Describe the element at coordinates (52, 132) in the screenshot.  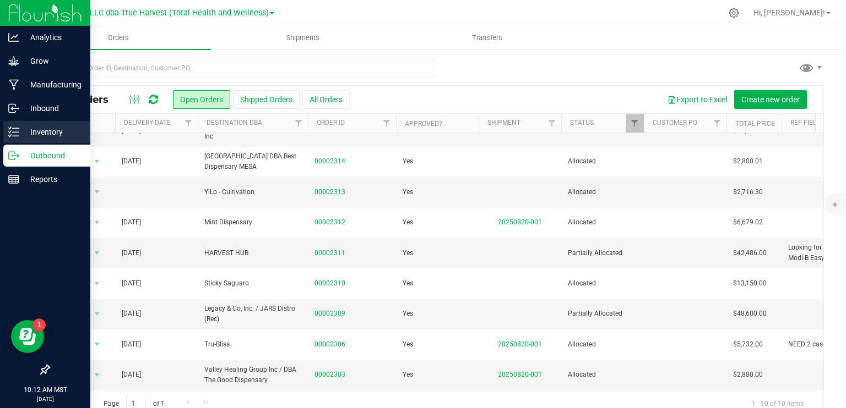
I see `p: Inventory` at that location.